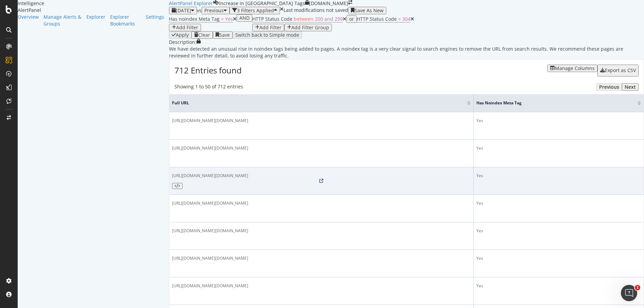 This screenshot has height=308, width=644. I want to click on button: 3 Filters Applied, so click(255, 11).